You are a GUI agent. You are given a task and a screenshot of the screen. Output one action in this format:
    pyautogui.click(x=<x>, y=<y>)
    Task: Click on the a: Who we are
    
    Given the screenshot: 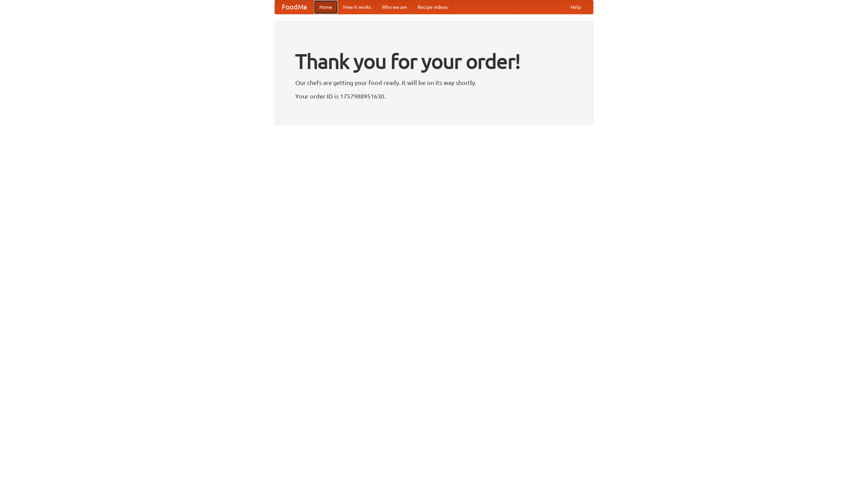 What is the action you would take?
    pyautogui.click(x=394, y=7)
    